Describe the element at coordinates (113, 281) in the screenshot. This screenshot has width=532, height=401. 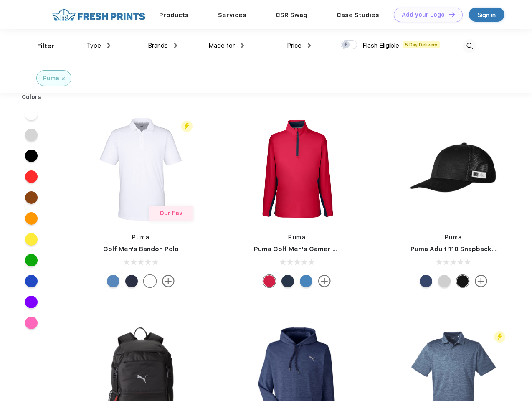
I see `div: Lake Blue` at that location.